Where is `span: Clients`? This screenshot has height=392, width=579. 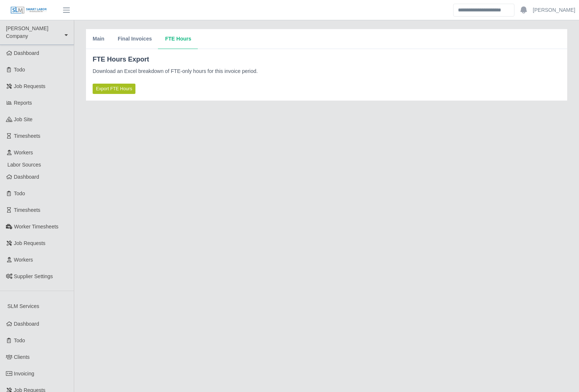
span: Clients is located at coordinates (22, 357).